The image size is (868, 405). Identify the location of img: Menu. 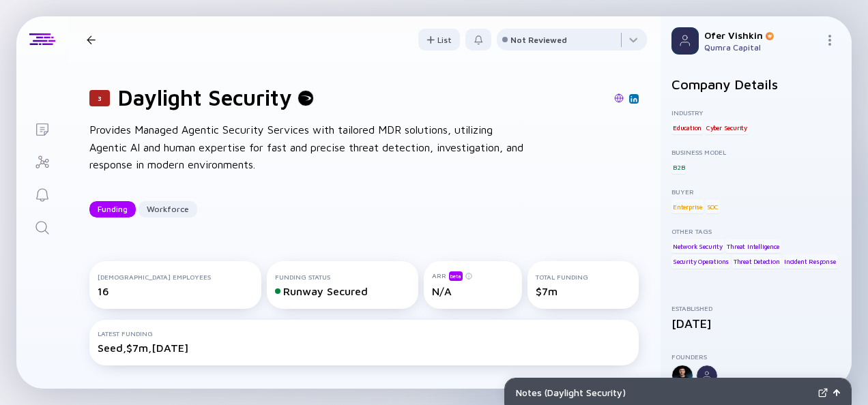
(829, 40).